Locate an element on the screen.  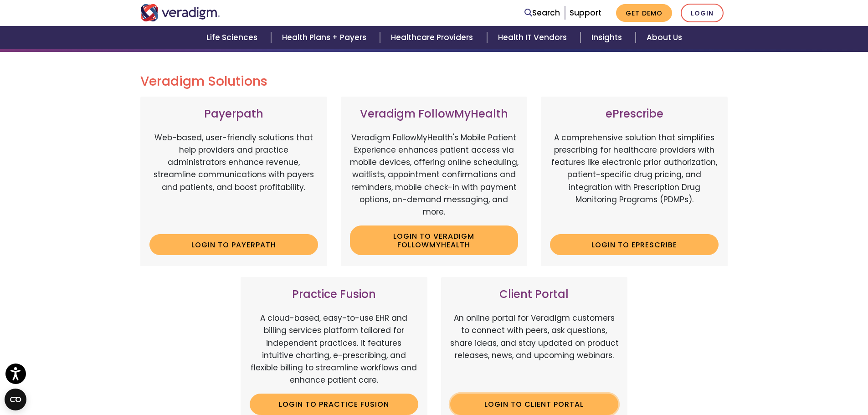
a: About Us is located at coordinates (664, 37).